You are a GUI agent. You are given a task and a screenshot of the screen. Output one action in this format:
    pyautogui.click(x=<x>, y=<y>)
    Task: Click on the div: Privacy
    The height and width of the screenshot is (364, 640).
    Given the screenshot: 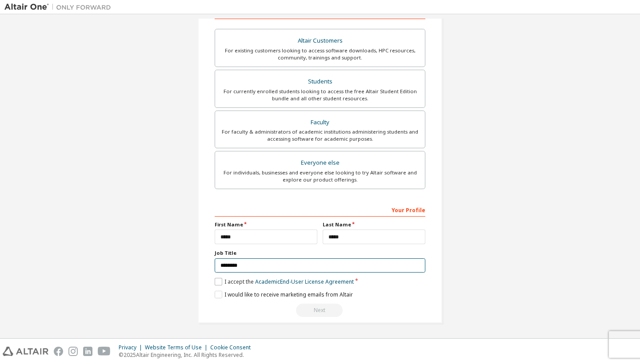 What is the action you would take?
    pyautogui.click(x=131, y=348)
    